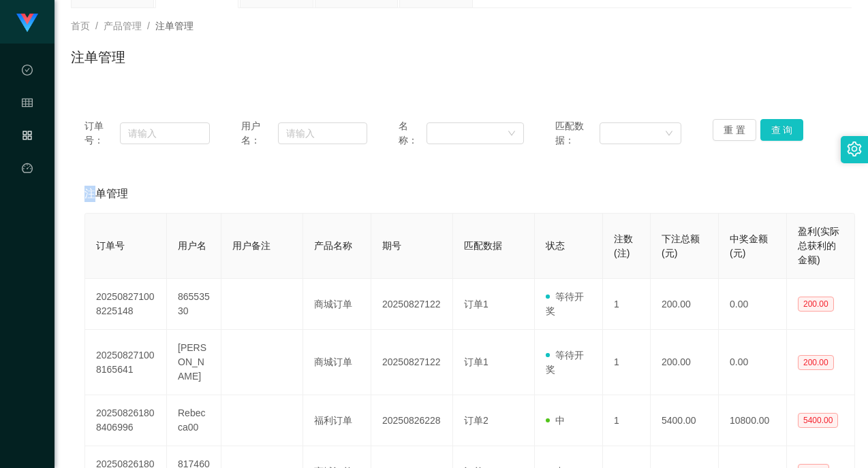  What do you see at coordinates (27, 126) in the screenshot?
I see `span: 数据中心` at bounding box center [27, 126].